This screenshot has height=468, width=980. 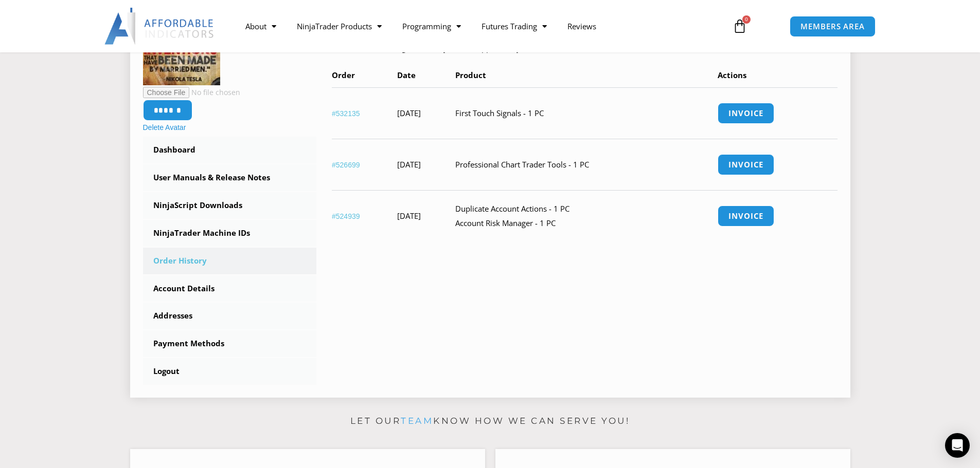 I want to click on a: Logout, so click(x=230, y=371).